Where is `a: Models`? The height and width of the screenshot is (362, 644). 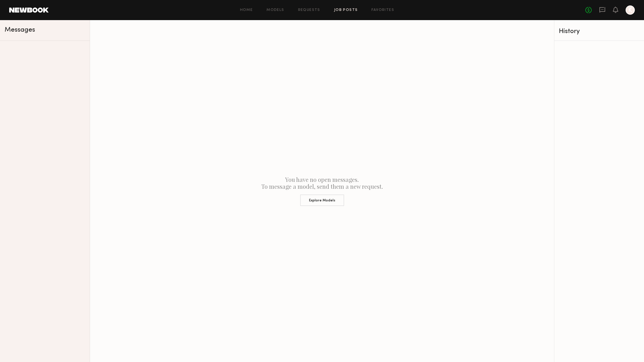 a: Models is located at coordinates (275, 10).